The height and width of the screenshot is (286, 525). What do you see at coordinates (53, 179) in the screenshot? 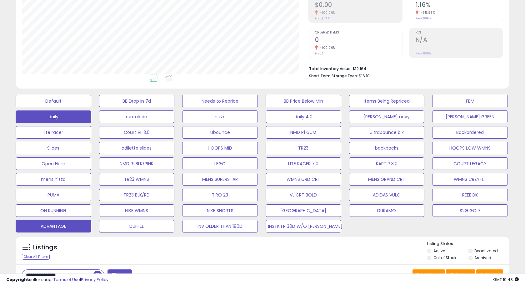
I see `button: mens nizza` at bounding box center [53, 179].